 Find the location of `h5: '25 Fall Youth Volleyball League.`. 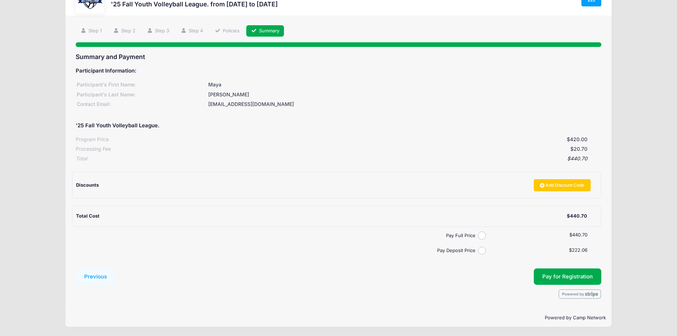

h5: '25 Fall Youth Volleyball League. is located at coordinates (118, 126).